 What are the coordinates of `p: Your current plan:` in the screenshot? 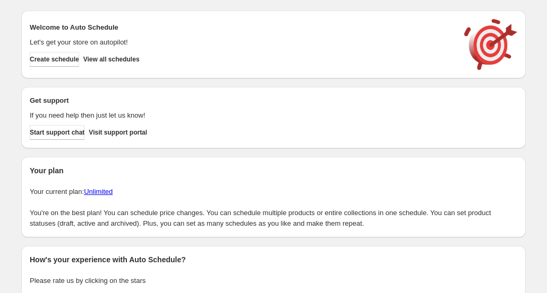 It's located at (273, 192).